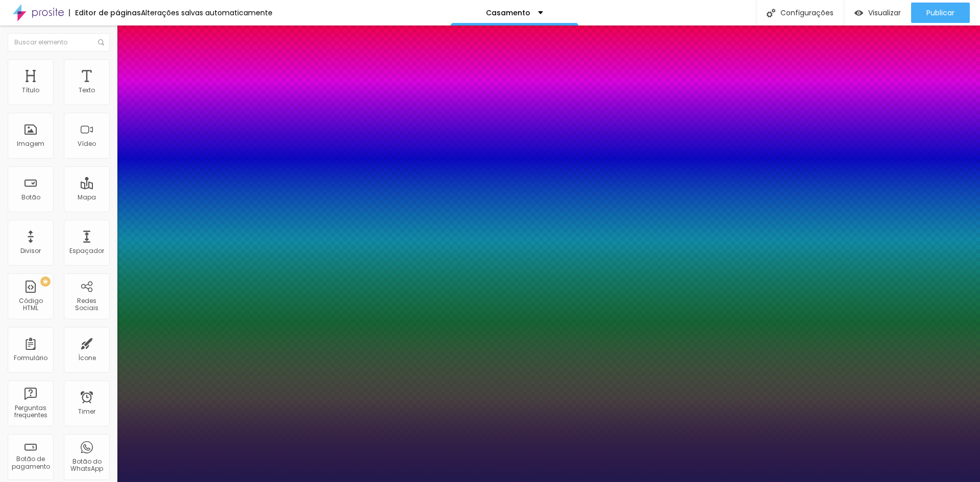  I want to click on div: Botão, so click(30, 197).